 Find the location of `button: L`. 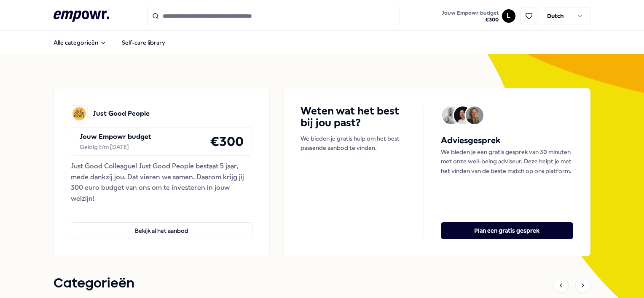

button: L is located at coordinates (509, 16).